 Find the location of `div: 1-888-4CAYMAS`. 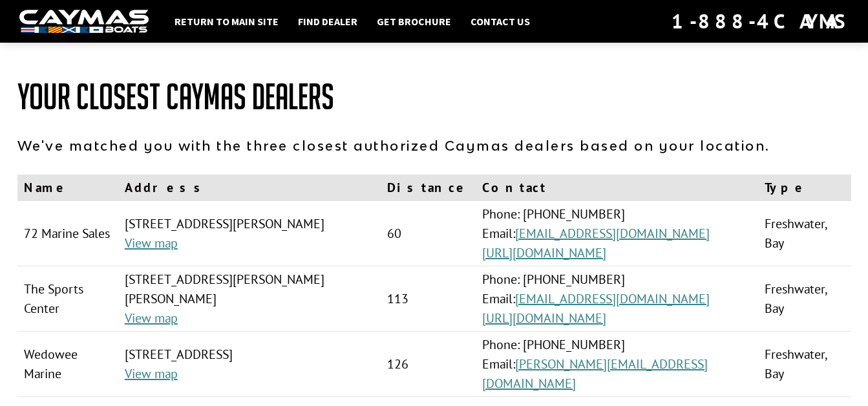

div: 1-888-4CAYMAS is located at coordinates (760, 21).